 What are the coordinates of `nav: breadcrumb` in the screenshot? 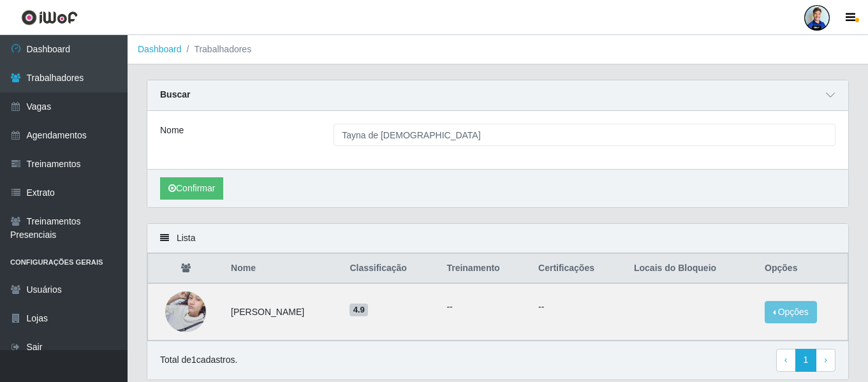 It's located at (497, 49).